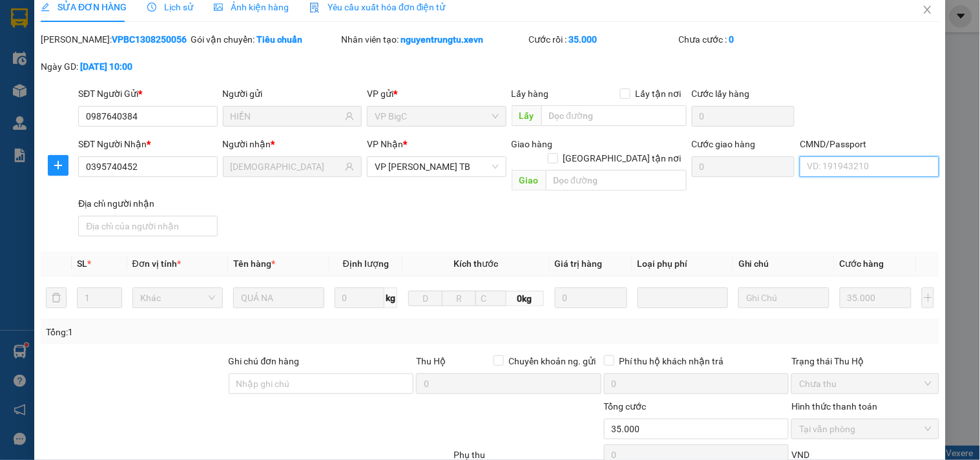 This screenshot has width=980, height=460. I want to click on span: VP Trần Phú TB, so click(435, 166).